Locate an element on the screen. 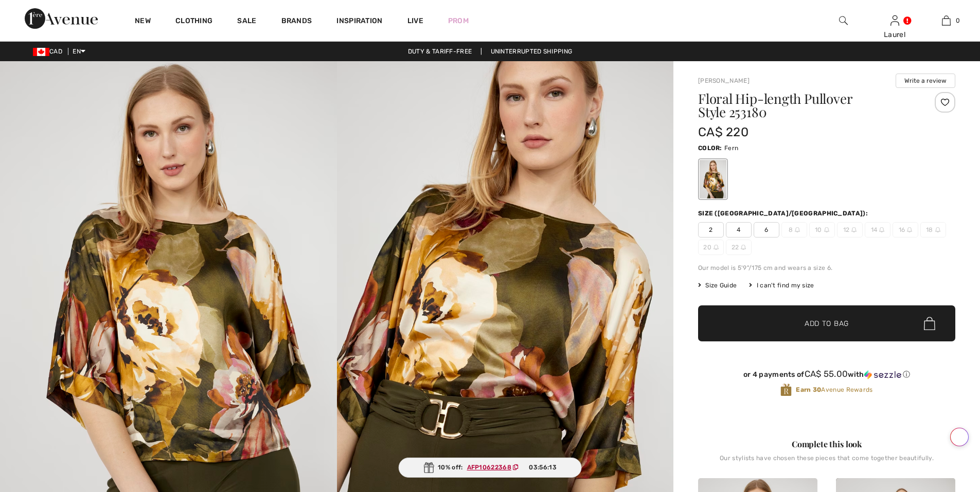 The height and width of the screenshot is (492, 980). div: Our stylists have chosen these pieces that come together beautifully. is located at coordinates (827, 462).